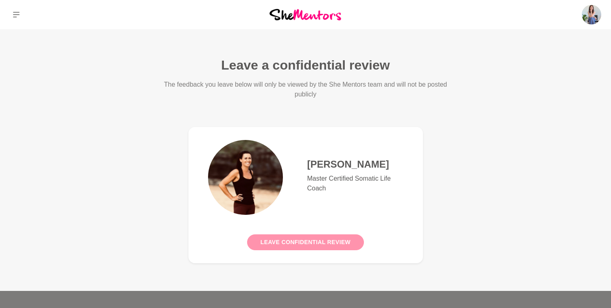 The height and width of the screenshot is (308, 611). Describe the element at coordinates (592, 15) in the screenshot. I see `img: Georgina Barnes` at that location.